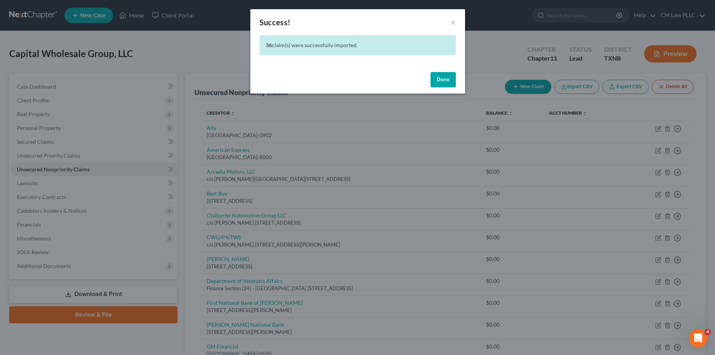 The image size is (715, 355). I want to click on span: 4, so click(708, 332).